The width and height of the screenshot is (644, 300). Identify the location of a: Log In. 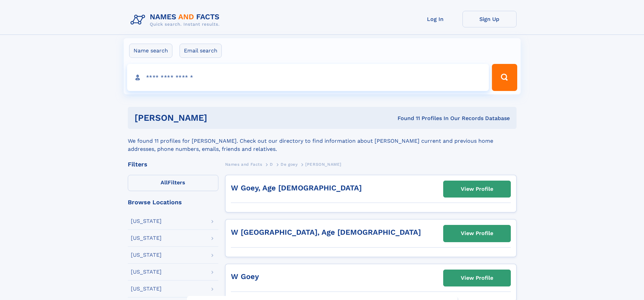
(435, 19).